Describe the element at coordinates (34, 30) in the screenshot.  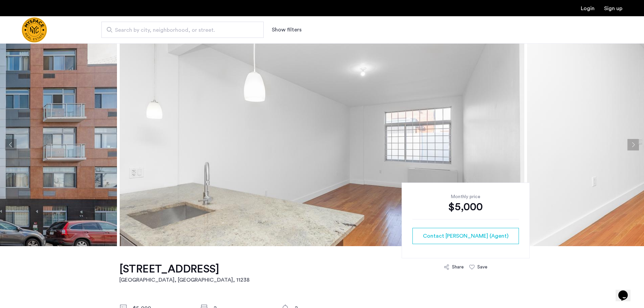
I see `a: Cazamio Logo` at that location.